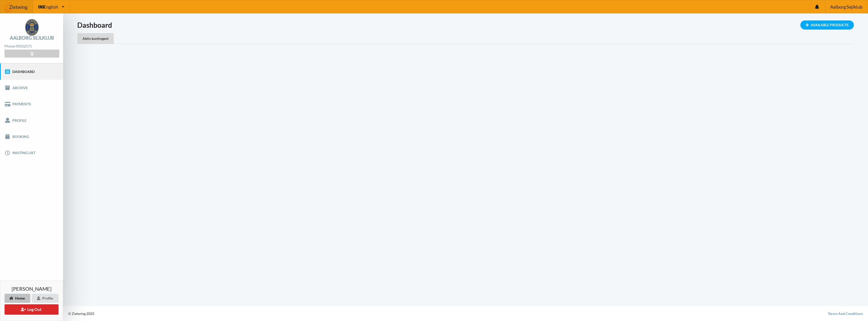 This screenshot has width=868, height=321. I want to click on h1: Dashboard, so click(466, 25).